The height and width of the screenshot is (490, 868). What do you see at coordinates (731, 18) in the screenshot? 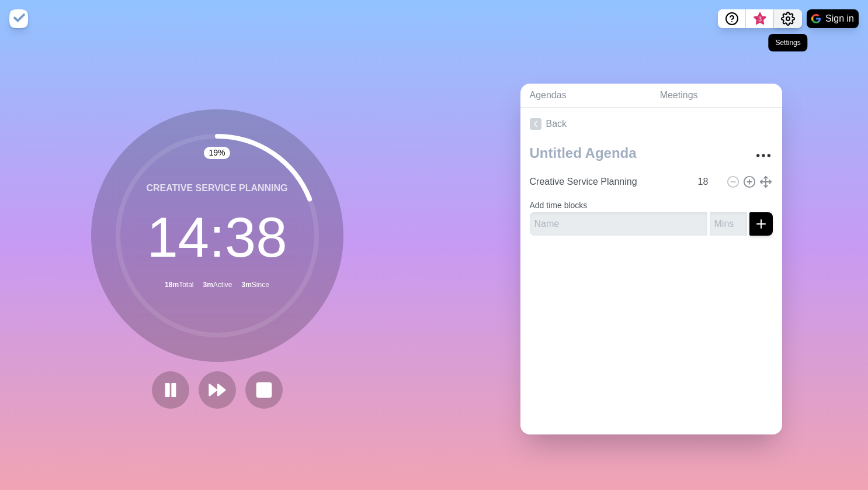
I see `button: Help` at bounding box center [731, 18].